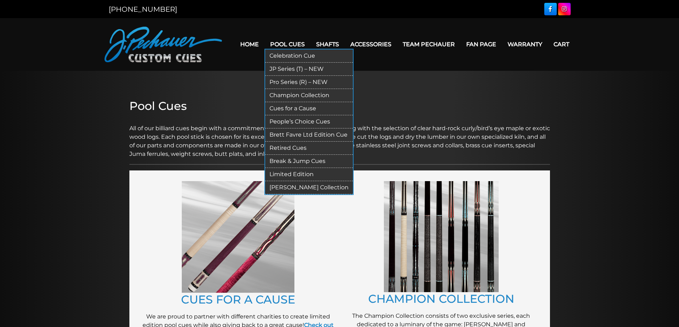 Image resolution: width=679 pixels, height=327 pixels. Describe the element at coordinates (287, 44) in the screenshot. I see `a: Pool Cues` at that location.